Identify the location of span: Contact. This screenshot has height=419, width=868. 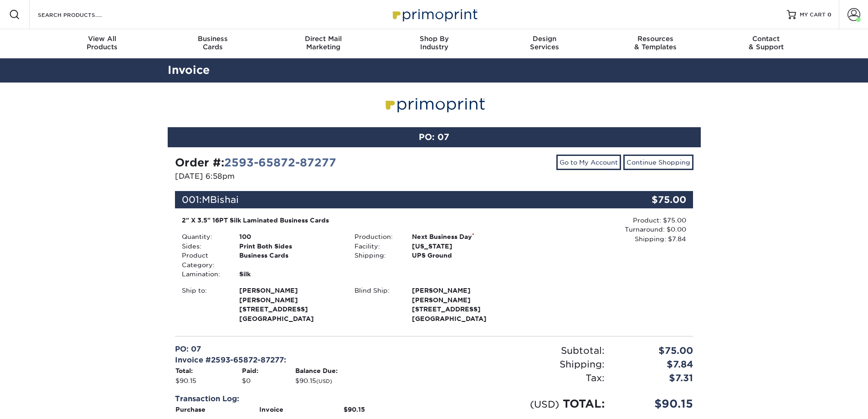
(766, 39).